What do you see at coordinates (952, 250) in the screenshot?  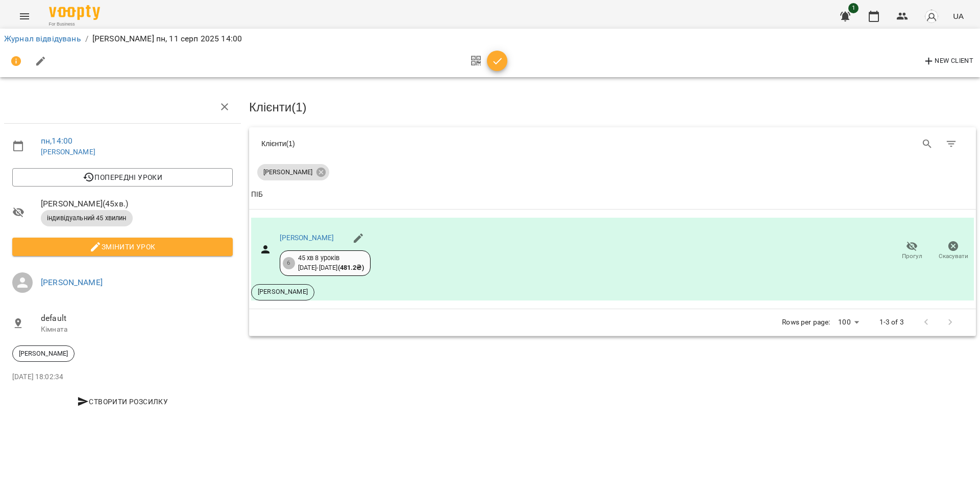 I see `button: Скасувати` at bounding box center [952, 250].